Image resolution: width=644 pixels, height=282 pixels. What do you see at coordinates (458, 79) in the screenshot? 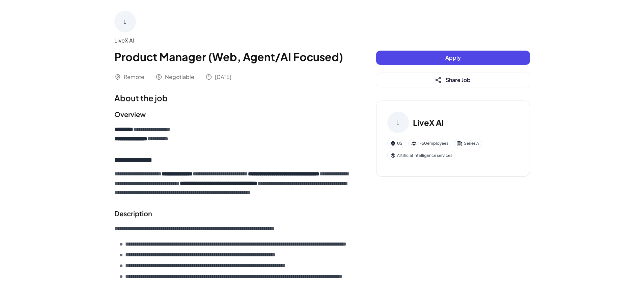
I see `span: Share Job` at bounding box center [458, 79].